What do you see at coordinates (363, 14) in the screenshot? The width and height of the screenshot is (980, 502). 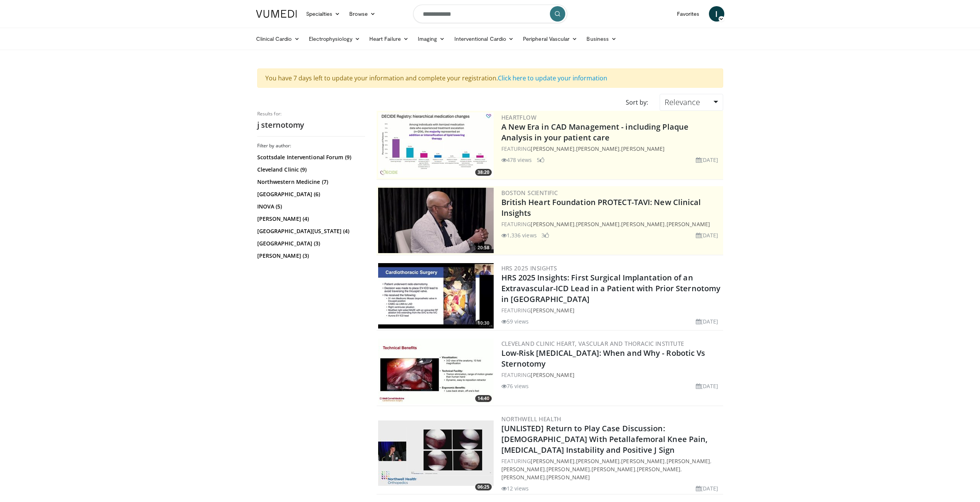 I see `a: Browse` at bounding box center [363, 14].